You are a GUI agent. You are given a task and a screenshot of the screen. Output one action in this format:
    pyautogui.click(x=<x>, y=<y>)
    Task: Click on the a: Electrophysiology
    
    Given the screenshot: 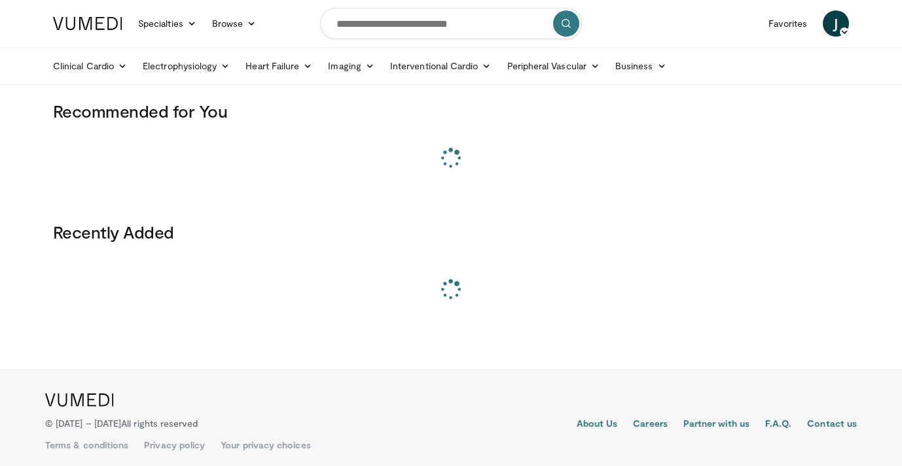 What is the action you would take?
    pyautogui.click(x=186, y=66)
    